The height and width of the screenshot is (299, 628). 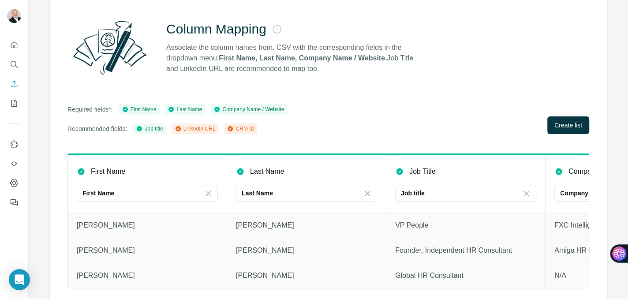 I want to click on p: Founder, Independent HR Consultant, so click(x=466, y=251).